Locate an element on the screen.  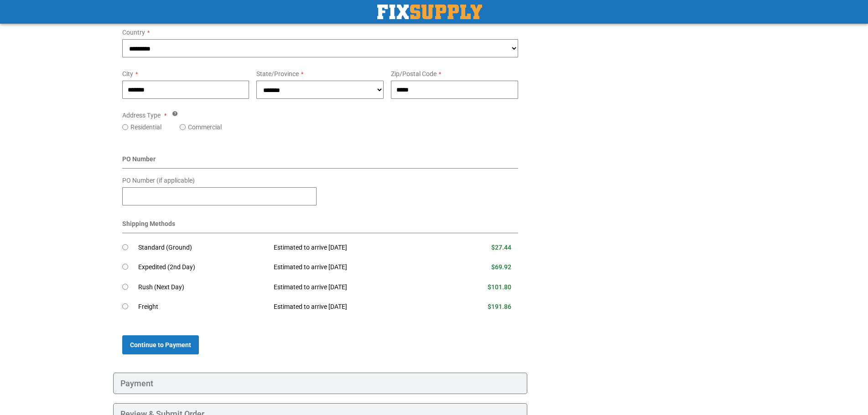
span: Country is located at coordinates (134, 33).